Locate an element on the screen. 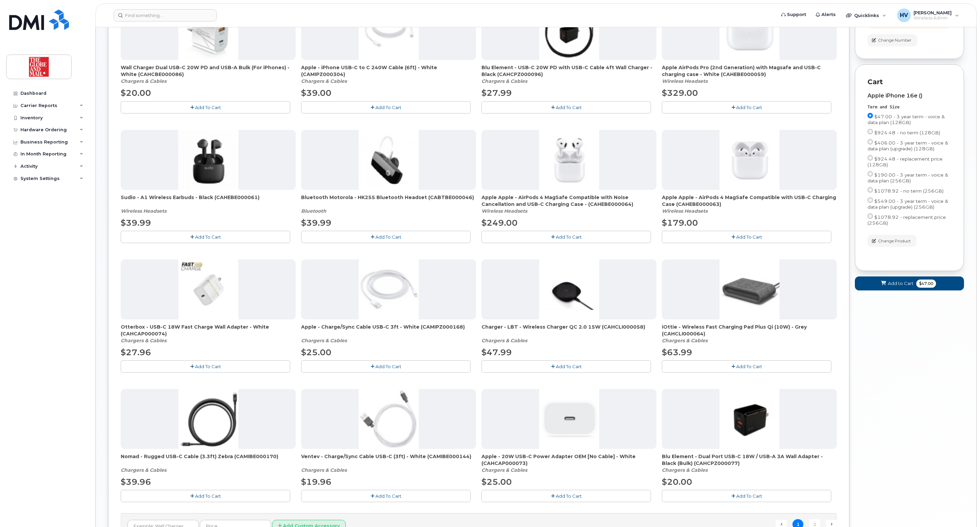 This screenshot has width=980, height=527. div: Apple Apple - AirPods 4 MagSafe Compatible with Noise Cancellation and USB-C Charging Case - (CAH... is located at coordinates (569, 205).